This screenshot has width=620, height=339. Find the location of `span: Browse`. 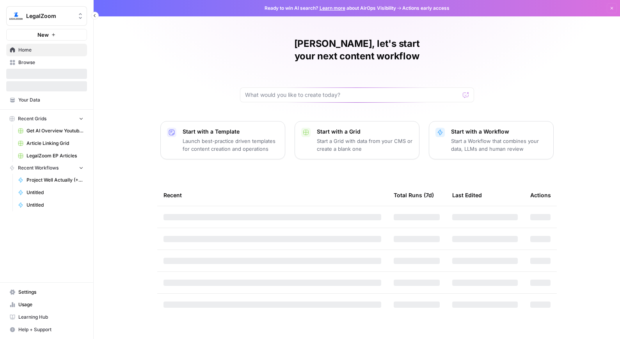

span: Browse is located at coordinates (51, 62).